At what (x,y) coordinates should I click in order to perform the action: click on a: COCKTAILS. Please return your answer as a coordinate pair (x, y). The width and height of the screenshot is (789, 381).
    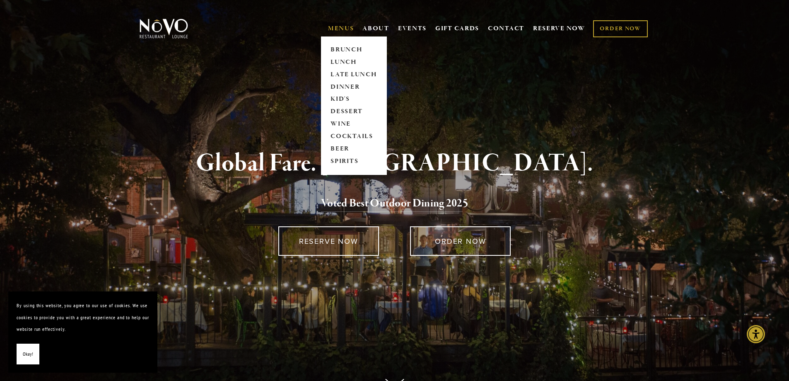
    Looking at the image, I should click on (354, 137).